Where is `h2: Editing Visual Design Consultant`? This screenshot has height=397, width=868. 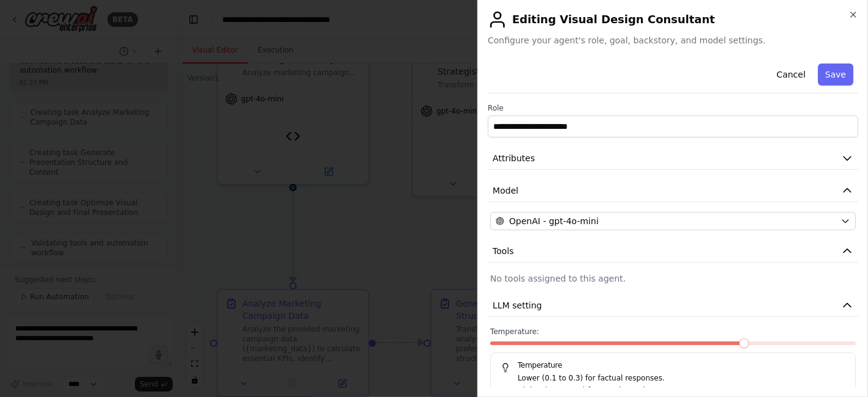
h2: Editing Visual Design Consultant is located at coordinates (673, 19).